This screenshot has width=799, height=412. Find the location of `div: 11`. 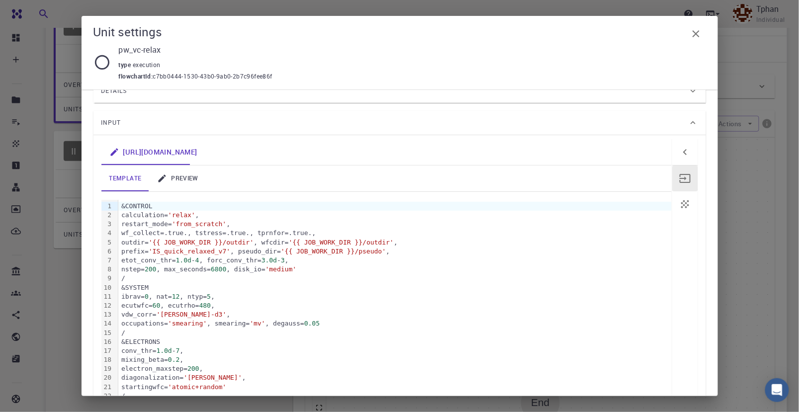

div: 11 is located at coordinates (107, 297).